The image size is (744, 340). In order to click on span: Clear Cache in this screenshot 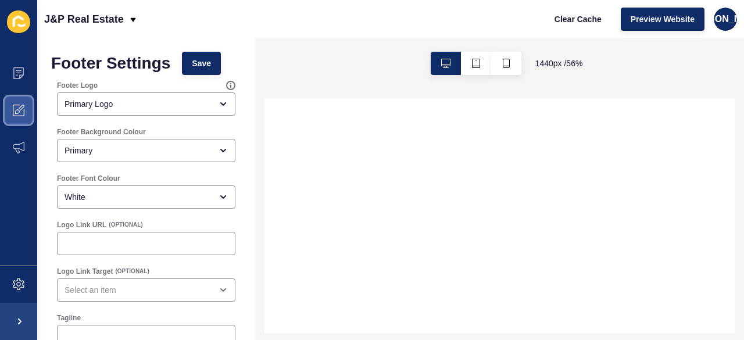, I will do `click(578, 19)`.